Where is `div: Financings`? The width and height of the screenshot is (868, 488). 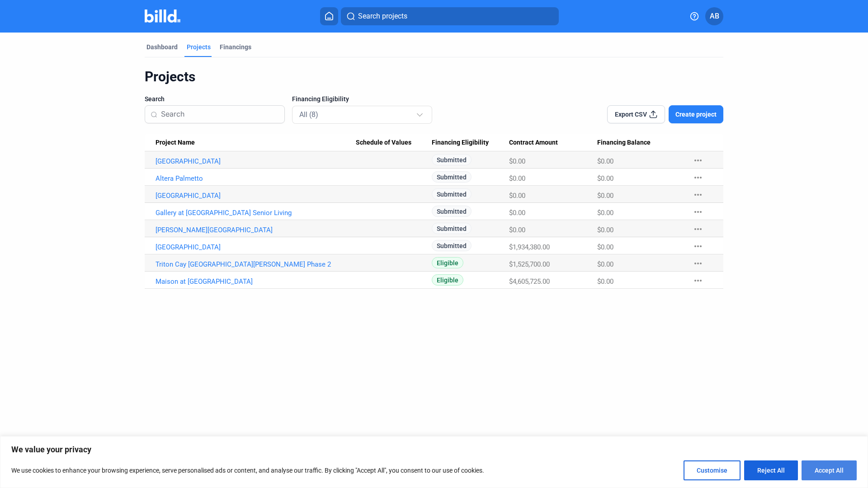 div: Financings is located at coordinates (235, 47).